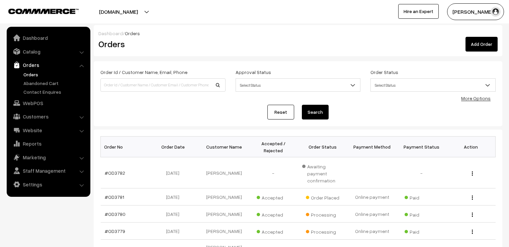 This screenshot has height=247, width=509. Describe the element at coordinates (470, 147) in the screenshot. I see `th: Action` at that location.